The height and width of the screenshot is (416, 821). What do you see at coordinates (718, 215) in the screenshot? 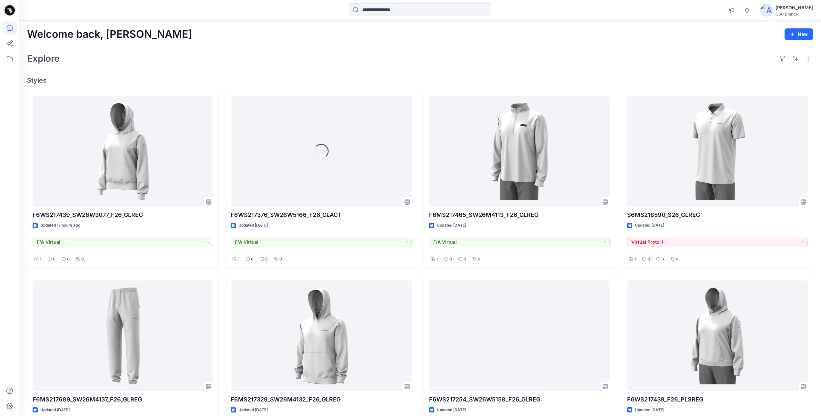
I see `p: S6MS218590_S26_GLREG` at bounding box center [718, 215].